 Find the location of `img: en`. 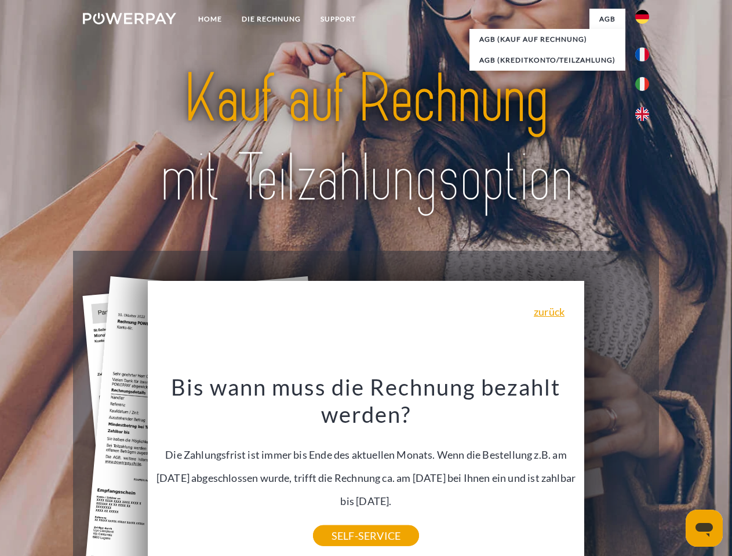

img: en is located at coordinates (642, 114).